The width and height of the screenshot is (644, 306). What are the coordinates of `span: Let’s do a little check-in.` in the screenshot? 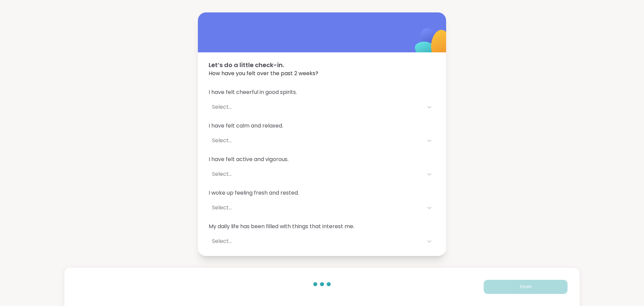 It's located at (322, 65).